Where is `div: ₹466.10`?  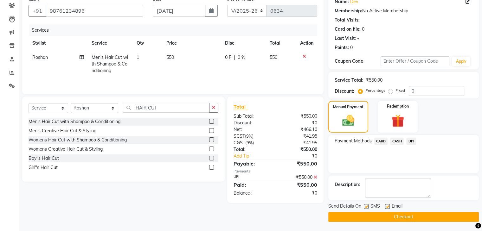 div: ₹466.10 is located at coordinates (299, 130).